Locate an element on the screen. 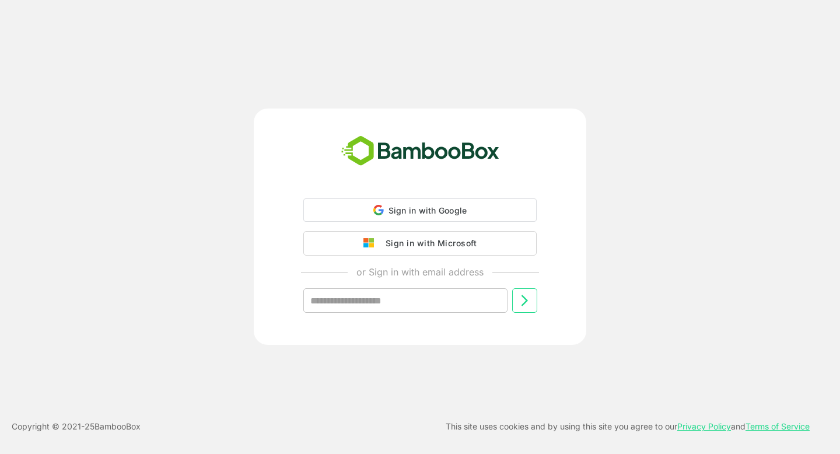  img: bamboobox is located at coordinates (420, 151).